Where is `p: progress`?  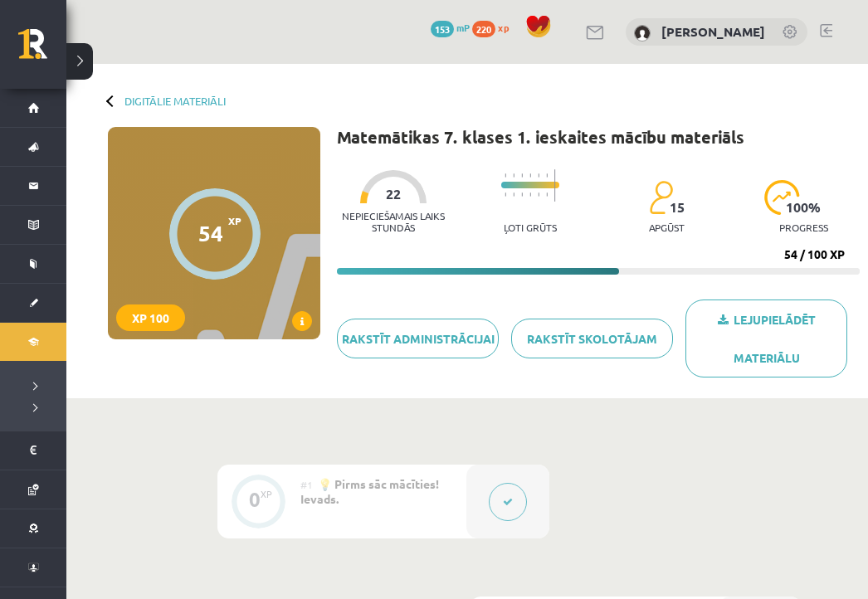
p: progress is located at coordinates (804, 227).